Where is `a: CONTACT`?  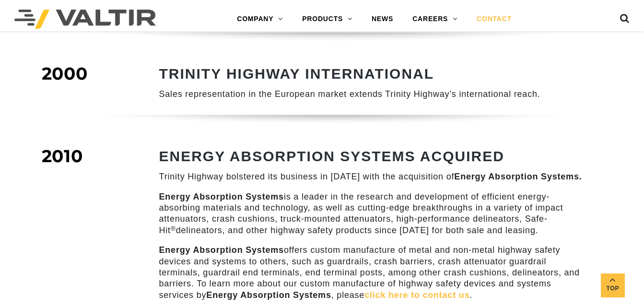
a: CONTACT is located at coordinates (494, 19).